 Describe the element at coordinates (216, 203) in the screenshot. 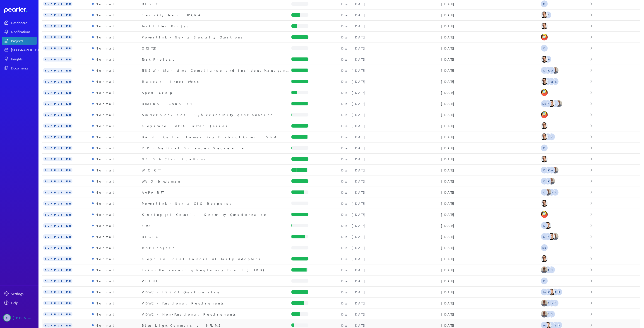

I see `div: Powerlink - Nexus CIS Response` at that location.